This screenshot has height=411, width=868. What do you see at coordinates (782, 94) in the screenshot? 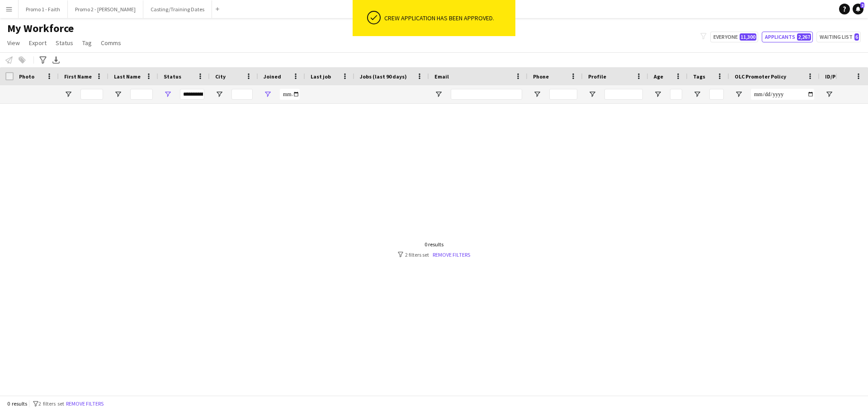
I see `input: OLC Promoter Policy Filter Input` at bounding box center [782, 94].